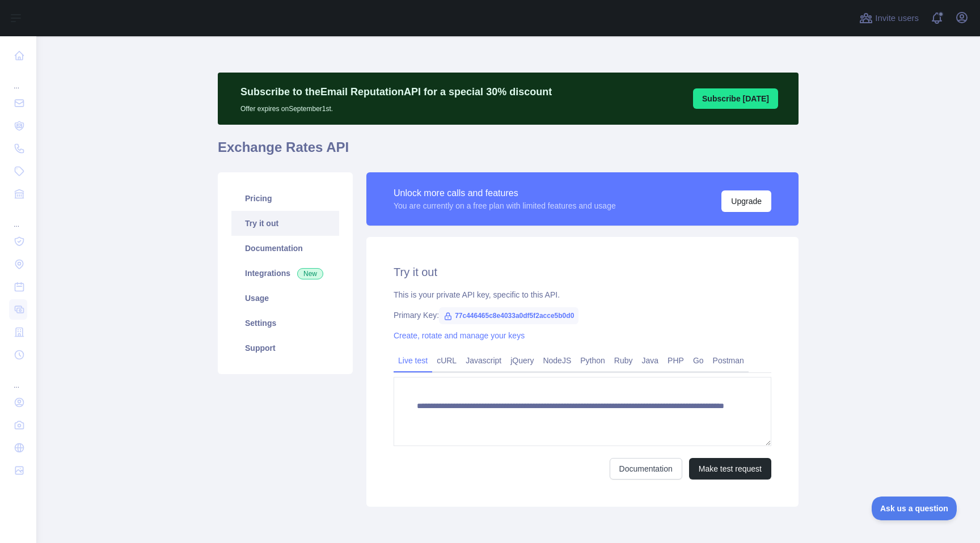 This screenshot has height=543, width=980. What do you see at coordinates (483, 361) in the screenshot?
I see `a: Javascript` at bounding box center [483, 361].